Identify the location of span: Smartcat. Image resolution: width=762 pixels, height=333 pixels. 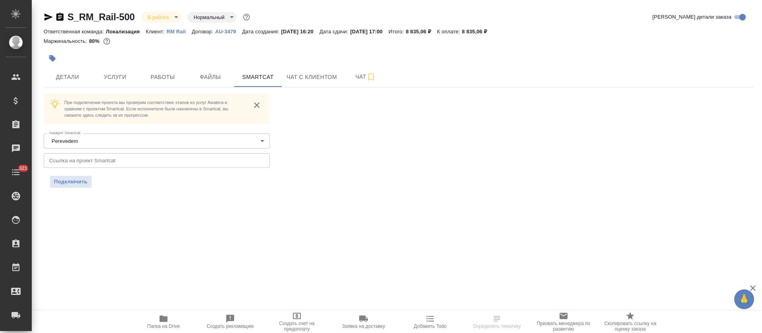
(258, 77).